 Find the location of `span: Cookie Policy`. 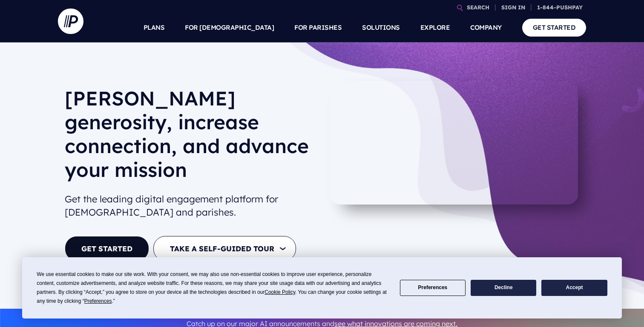

span: Cookie Policy is located at coordinates (280, 292).